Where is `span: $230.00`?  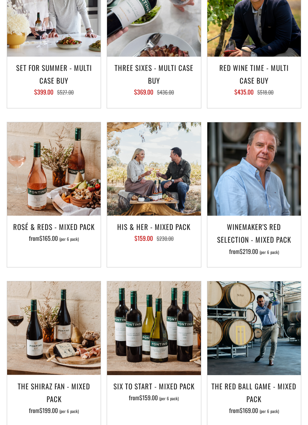 span: $230.00 is located at coordinates (165, 238).